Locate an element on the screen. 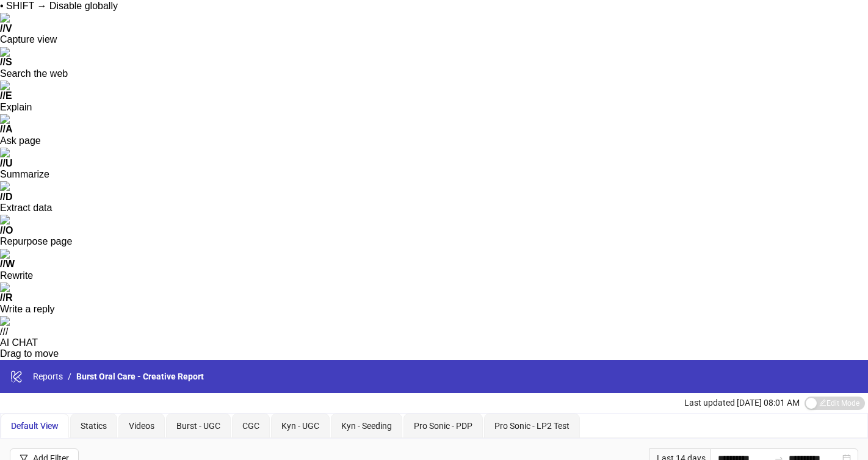  span: Burst - UGC is located at coordinates (198, 427).